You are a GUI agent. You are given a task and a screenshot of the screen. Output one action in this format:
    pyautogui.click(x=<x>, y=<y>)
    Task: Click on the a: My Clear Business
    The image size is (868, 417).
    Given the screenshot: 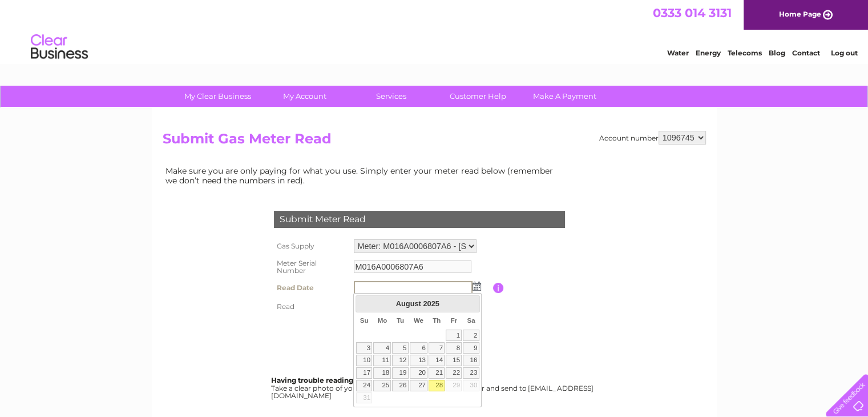 What is the action you would take?
    pyautogui.click(x=218, y=96)
    